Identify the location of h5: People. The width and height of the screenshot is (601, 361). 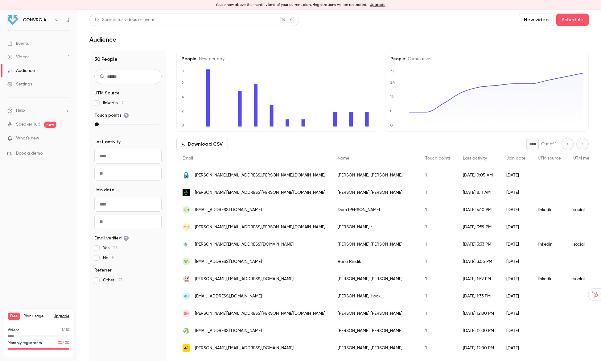
(487, 59).